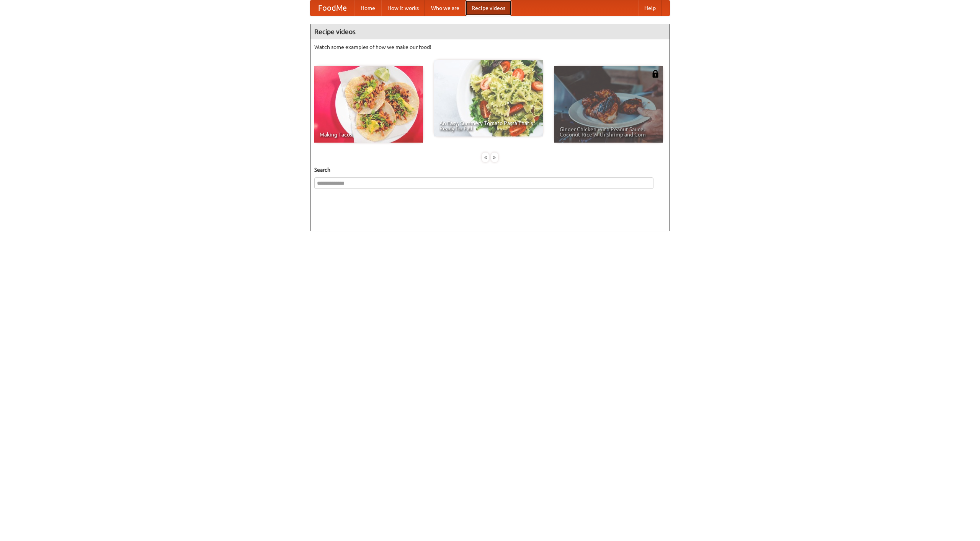 The height and width of the screenshot is (541, 980). I want to click on a: FoodMe, so click(332, 8).